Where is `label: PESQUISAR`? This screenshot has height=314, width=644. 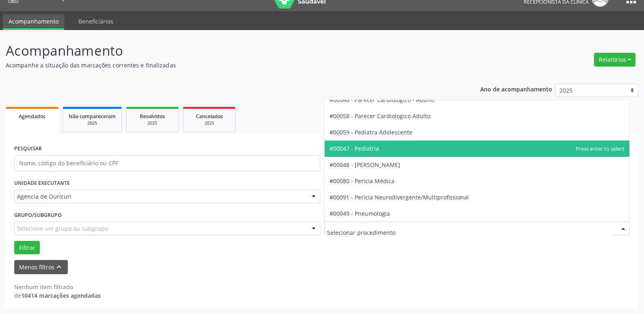
label: PESQUISAR is located at coordinates (28, 148).